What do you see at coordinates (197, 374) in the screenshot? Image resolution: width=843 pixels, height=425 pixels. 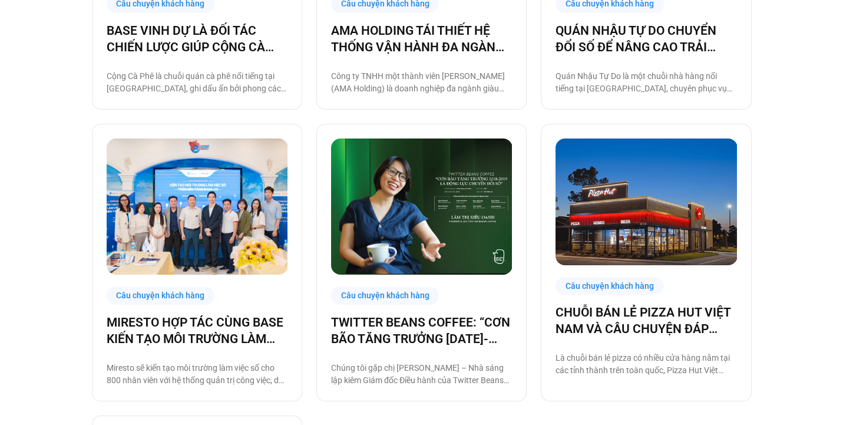 I see `p: Miresto sẽ kiến tạo môi trường làm việc số cho 800 nhân viên với hệ thống quản trị công việc, dự ...` at bounding box center [197, 374].